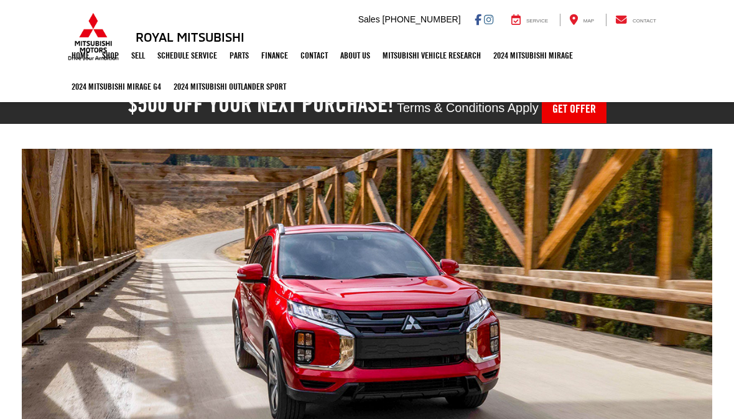  I want to click on a: Finance, so click(274, 55).